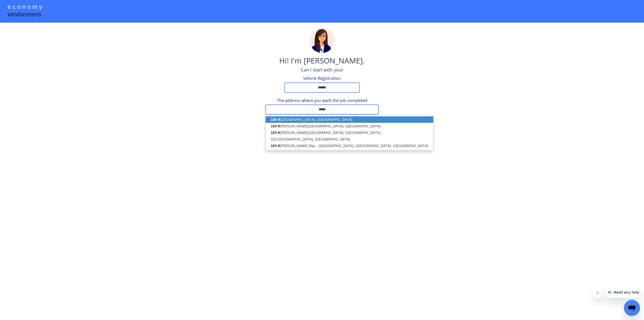 Image resolution: width=644 pixels, height=320 pixels. Describe the element at coordinates (25, 7) in the screenshot. I see `div: e c o n o m y` at that location.